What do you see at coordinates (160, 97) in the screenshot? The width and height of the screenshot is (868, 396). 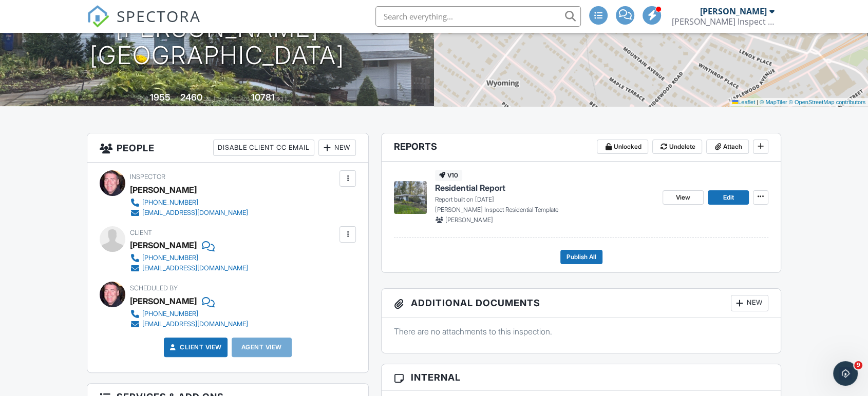 I see `div: 1955` at bounding box center [160, 97].